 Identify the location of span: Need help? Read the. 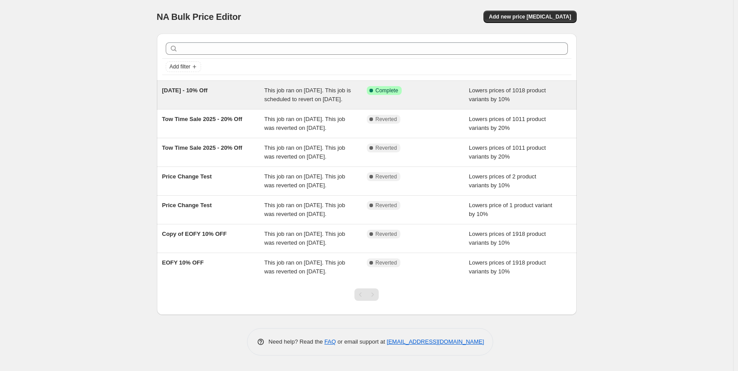
(297, 342).